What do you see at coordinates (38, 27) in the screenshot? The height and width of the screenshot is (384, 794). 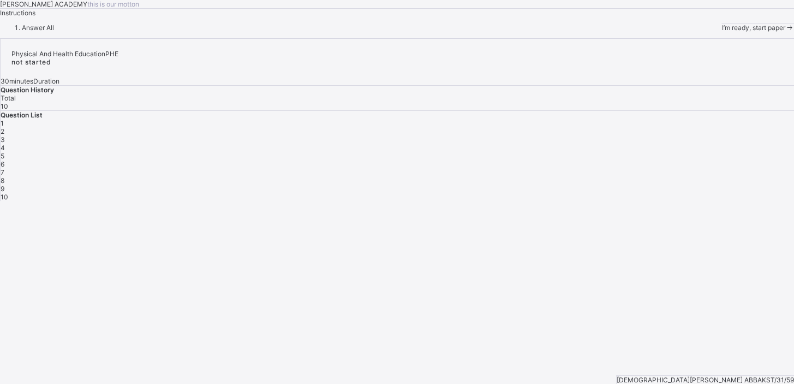 I see `span: Answer All` at bounding box center [38, 27].